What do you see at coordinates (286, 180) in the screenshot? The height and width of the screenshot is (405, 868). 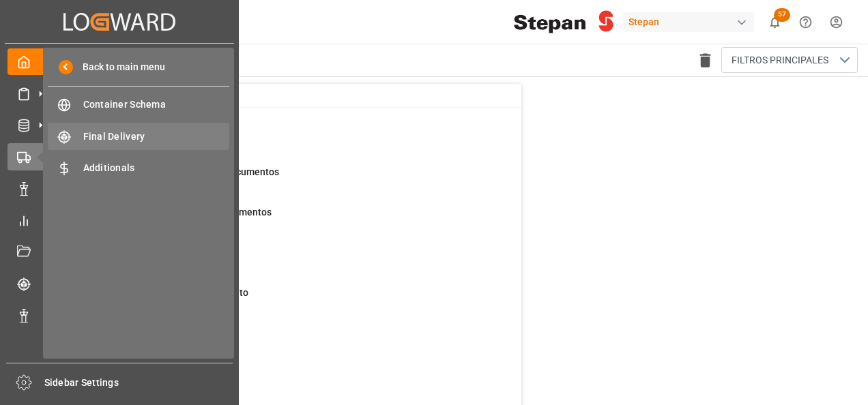 I see `a: 14Ordenes que falta de enviar documentosContainer Schema` at bounding box center [286, 180].